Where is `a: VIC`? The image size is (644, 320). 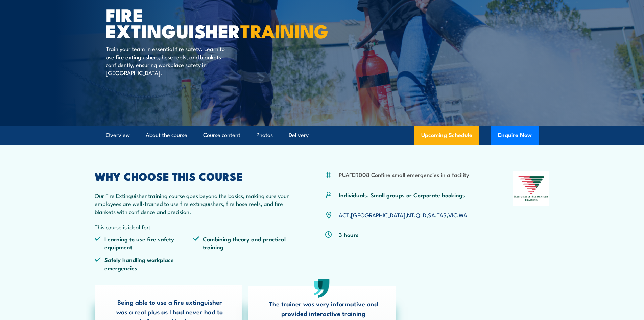 a: VIC is located at coordinates (453, 214).